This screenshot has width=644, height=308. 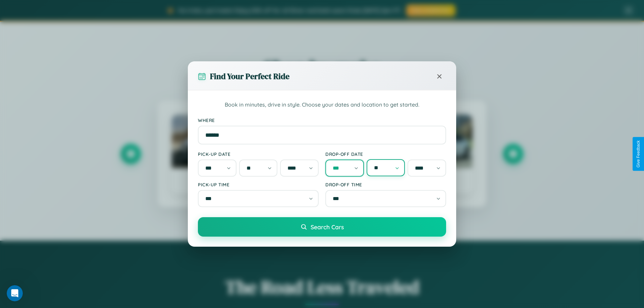 I want to click on label: Where, so click(x=322, y=120).